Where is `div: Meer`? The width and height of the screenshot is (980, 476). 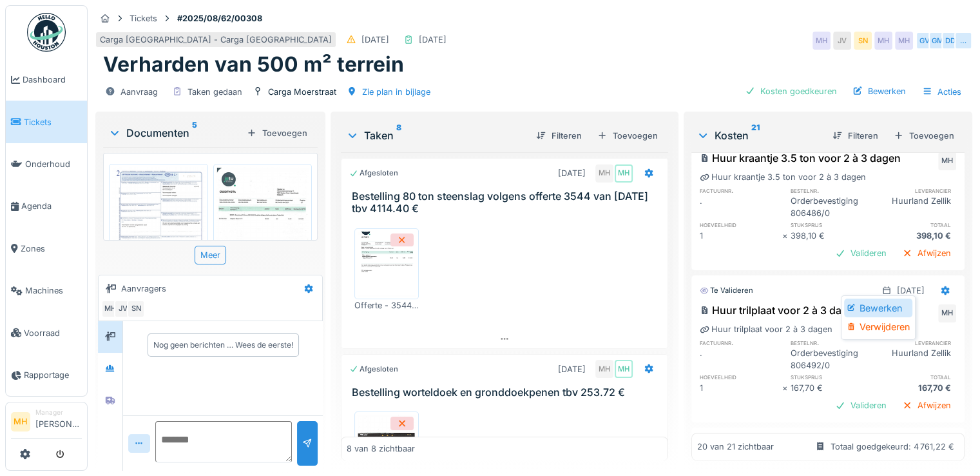 div: Meer is located at coordinates (210, 255).